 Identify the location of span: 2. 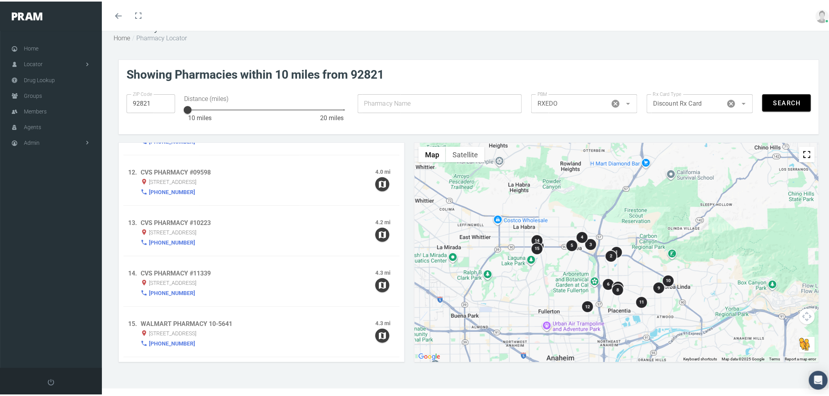
(611, 255).